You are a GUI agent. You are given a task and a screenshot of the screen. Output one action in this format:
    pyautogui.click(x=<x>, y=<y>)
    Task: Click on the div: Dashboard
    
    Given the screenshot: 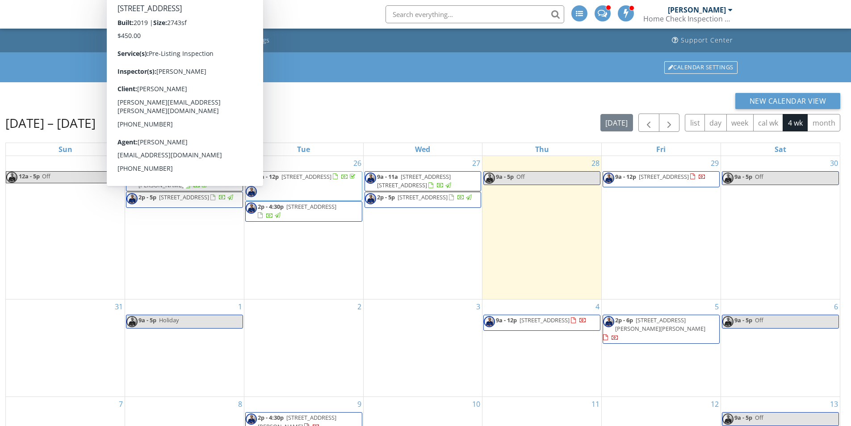 What is the action you would take?
    pyautogui.click(x=147, y=40)
    